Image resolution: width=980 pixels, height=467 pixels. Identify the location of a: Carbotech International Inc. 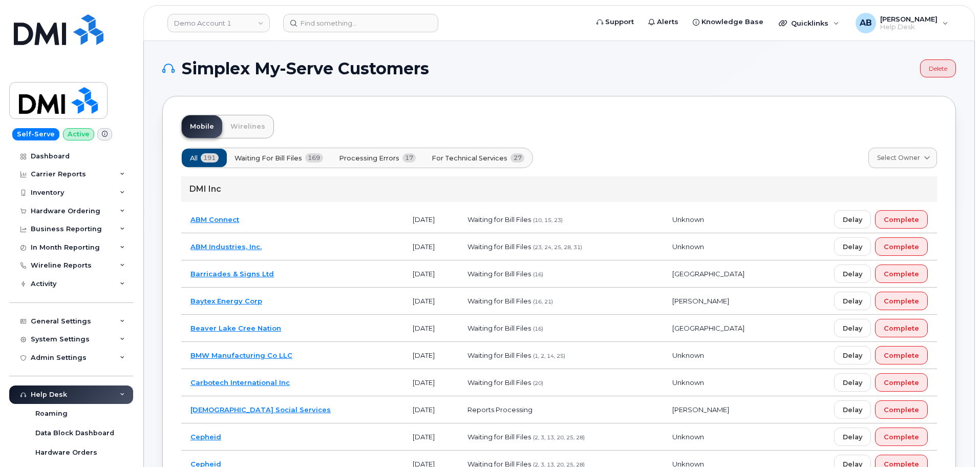
(240, 382).